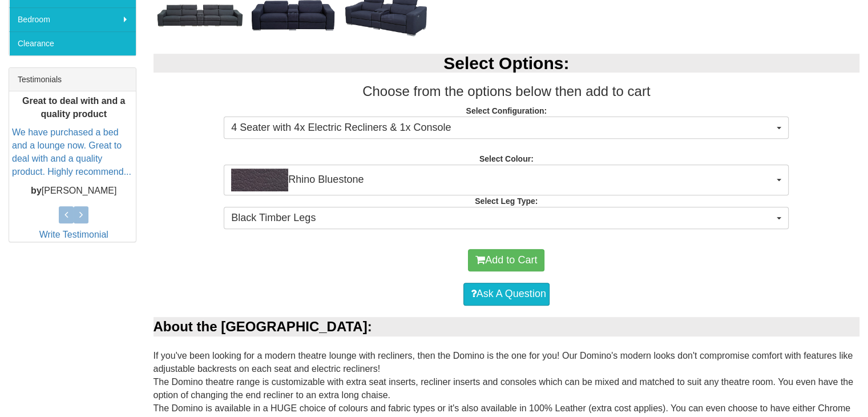 The width and height of the screenshot is (868, 417). Describe the element at coordinates (73, 79) in the screenshot. I see `div: Testimonials` at that location.